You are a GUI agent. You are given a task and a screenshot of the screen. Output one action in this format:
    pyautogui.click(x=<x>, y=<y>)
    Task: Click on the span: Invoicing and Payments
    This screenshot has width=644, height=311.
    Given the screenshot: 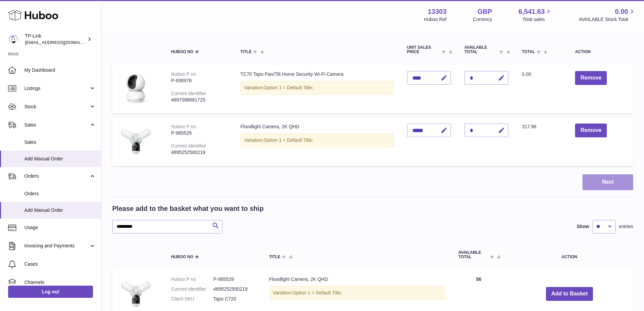 What is the action you would take?
    pyautogui.click(x=56, y=246)
    